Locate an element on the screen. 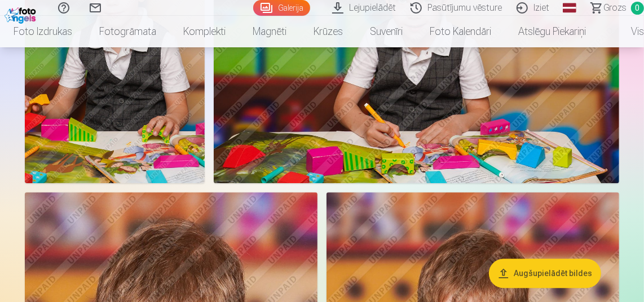  a: Foto kalendāri is located at coordinates (460, 31).